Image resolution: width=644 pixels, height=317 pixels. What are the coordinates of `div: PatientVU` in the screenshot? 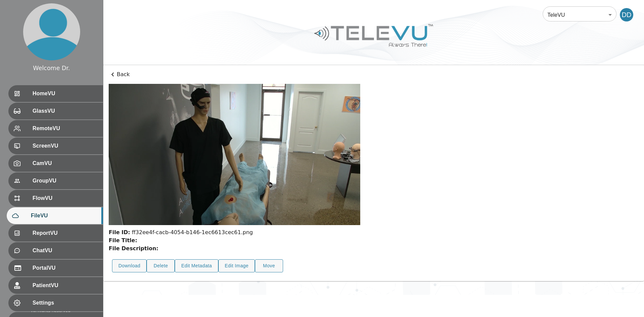 It's located at (56, 286).